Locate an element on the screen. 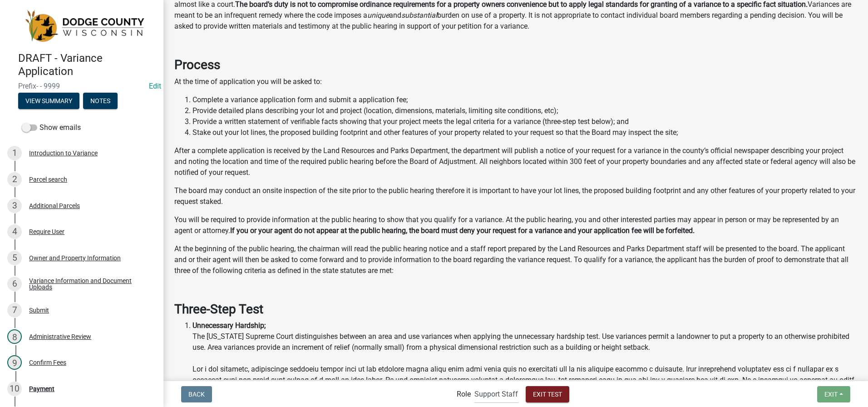 The image size is (868, 407). div: 10 is located at coordinates (14, 388).